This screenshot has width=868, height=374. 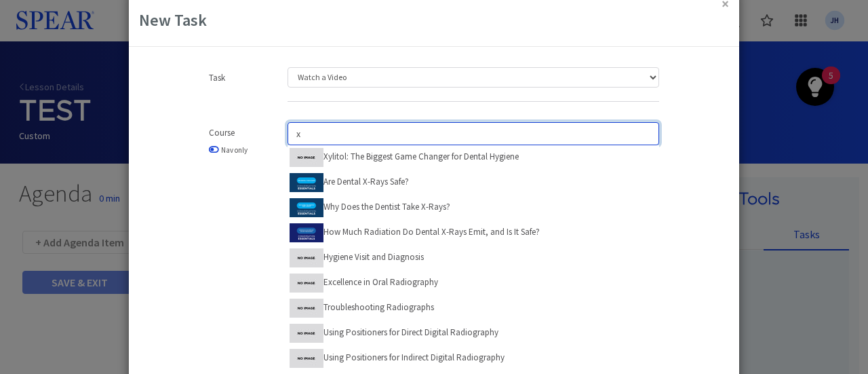 What do you see at coordinates (397, 357) in the screenshot?
I see `label: Using Positioners for Indirect Digital Radiography` at bounding box center [397, 357].